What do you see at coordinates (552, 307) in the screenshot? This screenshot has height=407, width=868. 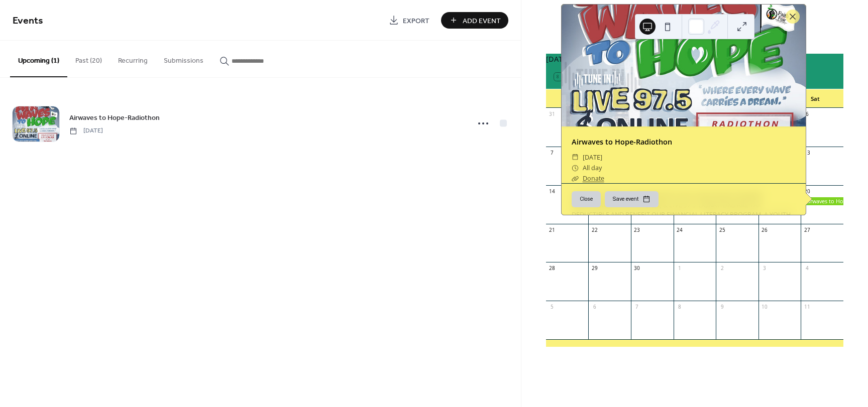 I see `div: 5` at bounding box center [552, 307].